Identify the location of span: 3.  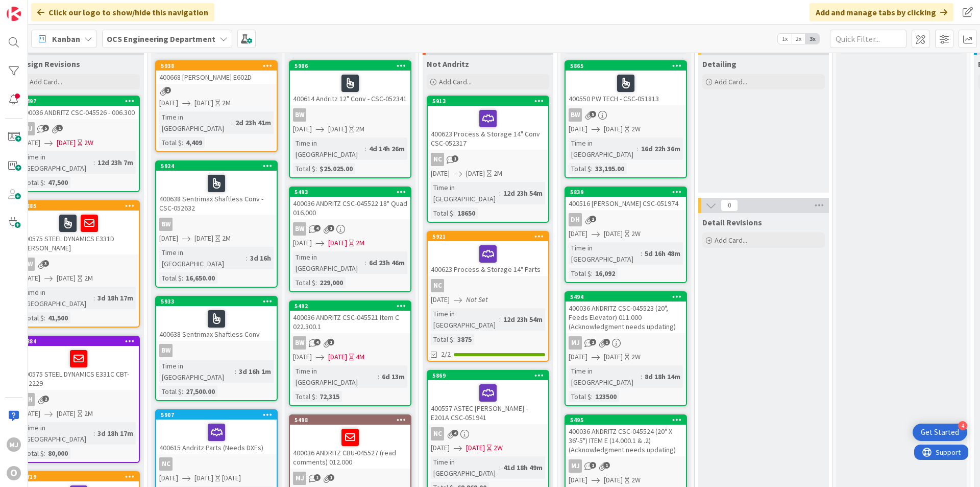
(46, 263).